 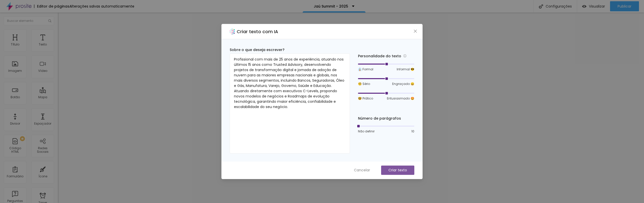 I want to click on span: close, so click(x=415, y=31).